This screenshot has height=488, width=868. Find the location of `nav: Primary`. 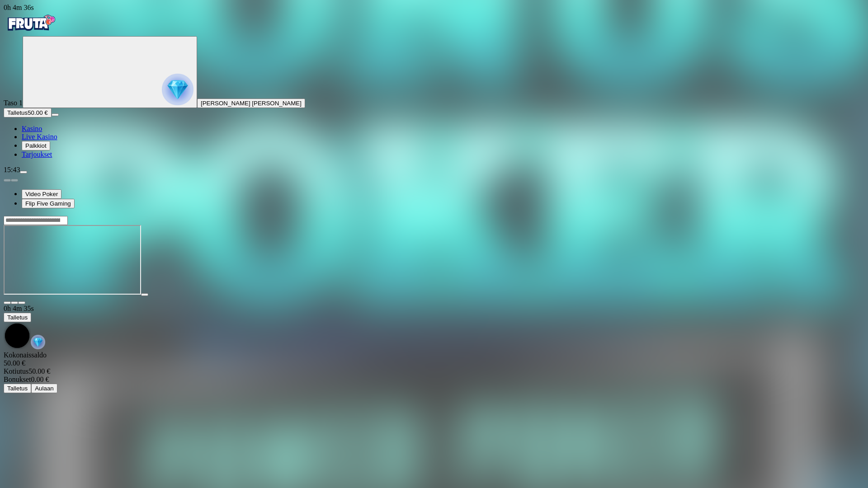

nav: Primary is located at coordinates (434, 85).